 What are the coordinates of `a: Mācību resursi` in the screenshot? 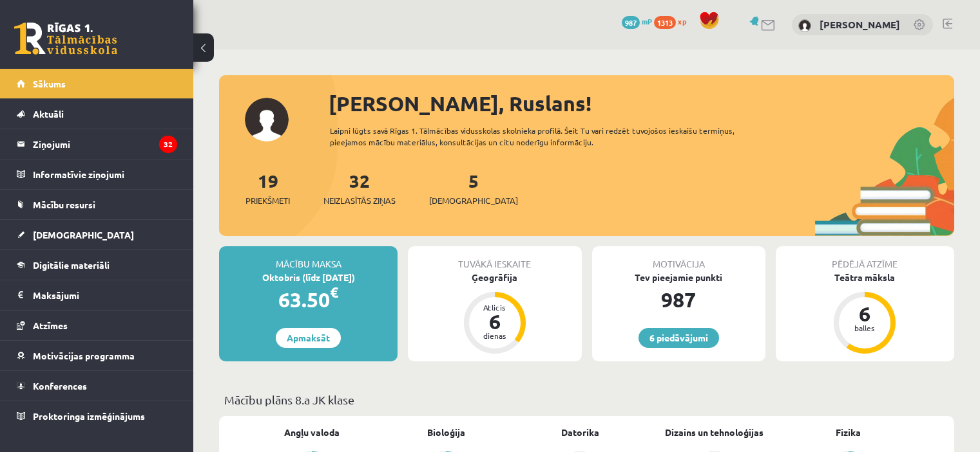 It's located at (97, 204).